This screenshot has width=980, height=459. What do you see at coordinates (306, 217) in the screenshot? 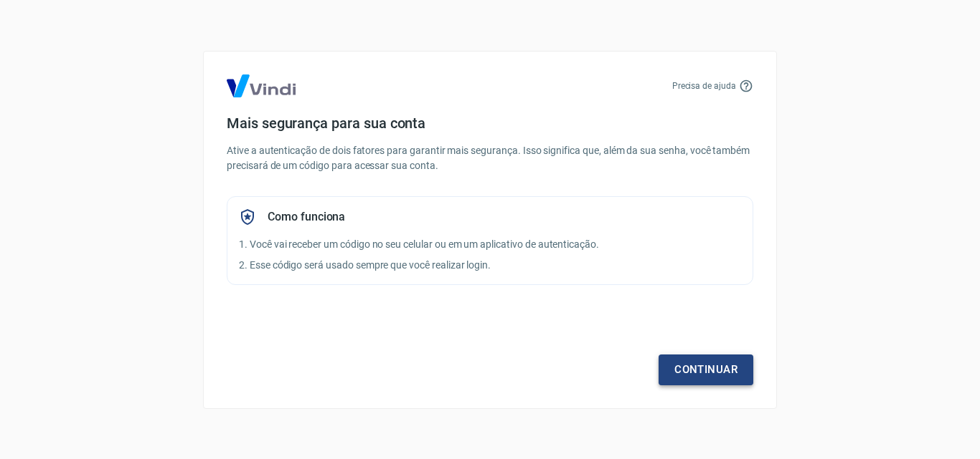
I see `h5: Como funciona` at bounding box center [306, 217].